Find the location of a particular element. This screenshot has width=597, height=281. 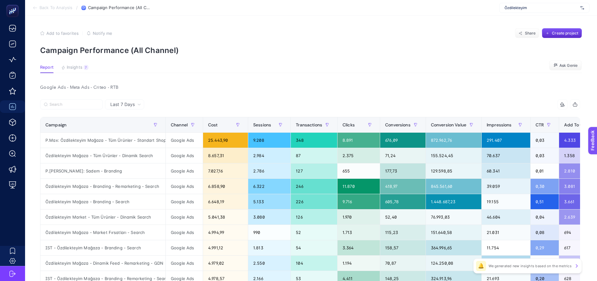

div: 52 is located at coordinates (314, 232).